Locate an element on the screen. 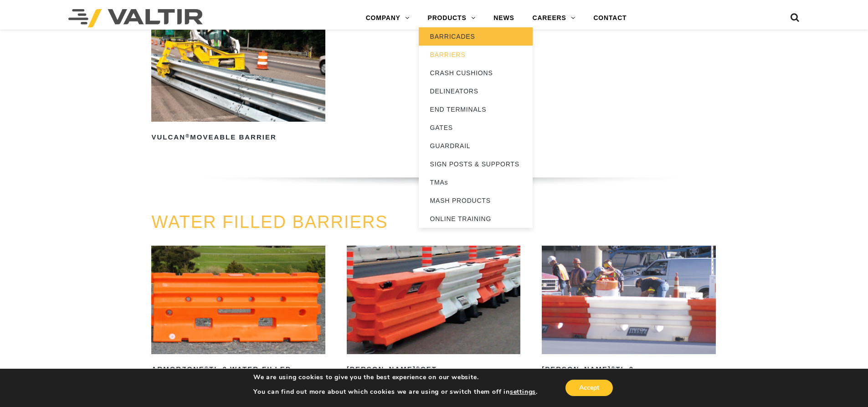 This screenshot has height=407, width=868. a: DELINEATORS is located at coordinates (475, 91).